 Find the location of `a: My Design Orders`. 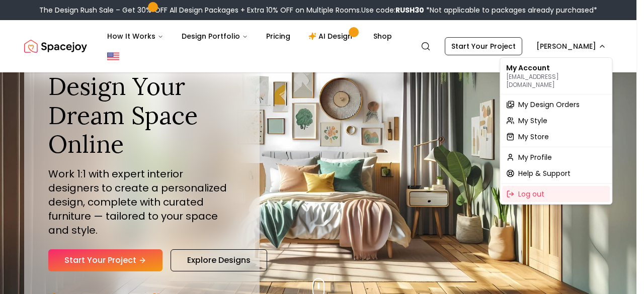

a: My Design Orders is located at coordinates (556, 105).